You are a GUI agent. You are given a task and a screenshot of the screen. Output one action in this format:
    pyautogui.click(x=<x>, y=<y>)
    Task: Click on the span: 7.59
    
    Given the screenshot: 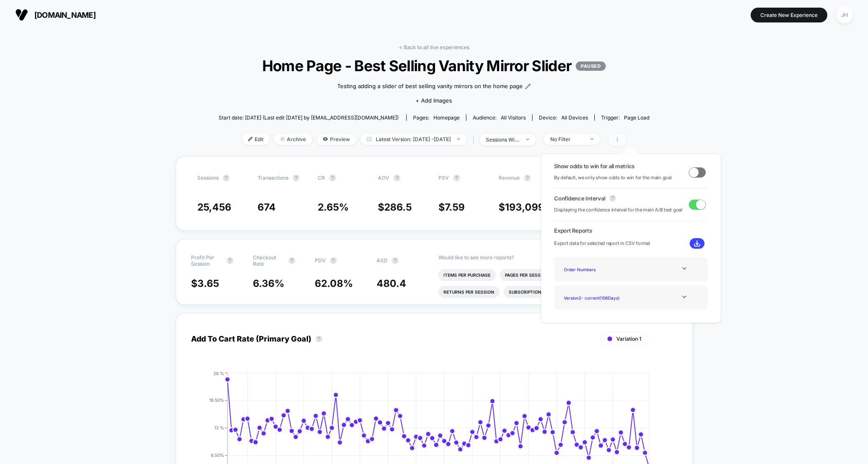 What is the action you would take?
    pyautogui.click(x=454, y=207)
    